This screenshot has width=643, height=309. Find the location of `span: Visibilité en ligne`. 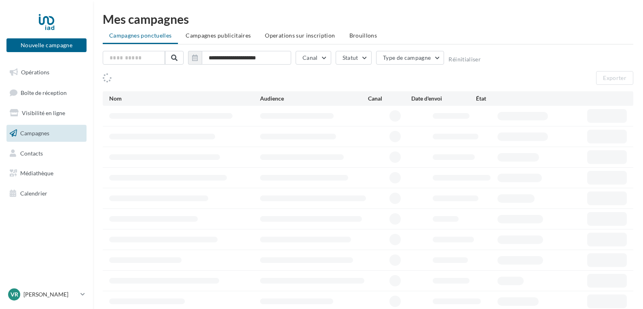

span: Visibilité en ligne is located at coordinates (43, 113).